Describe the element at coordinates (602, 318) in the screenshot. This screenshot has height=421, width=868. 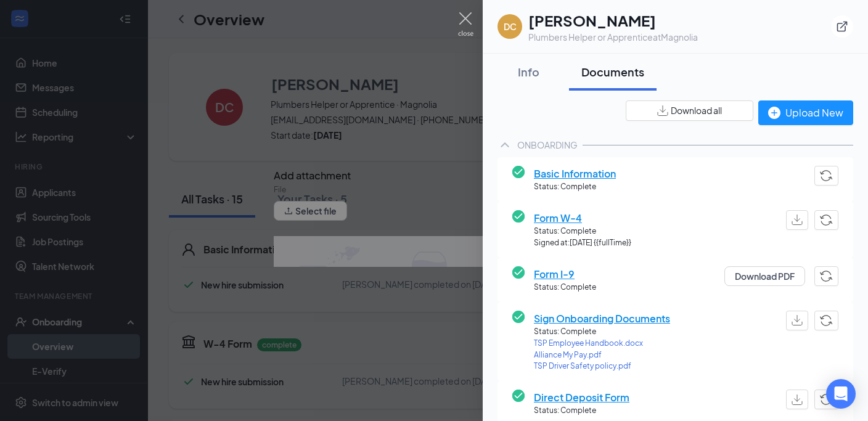
I see `span: Sign Onboarding Documents` at that location.